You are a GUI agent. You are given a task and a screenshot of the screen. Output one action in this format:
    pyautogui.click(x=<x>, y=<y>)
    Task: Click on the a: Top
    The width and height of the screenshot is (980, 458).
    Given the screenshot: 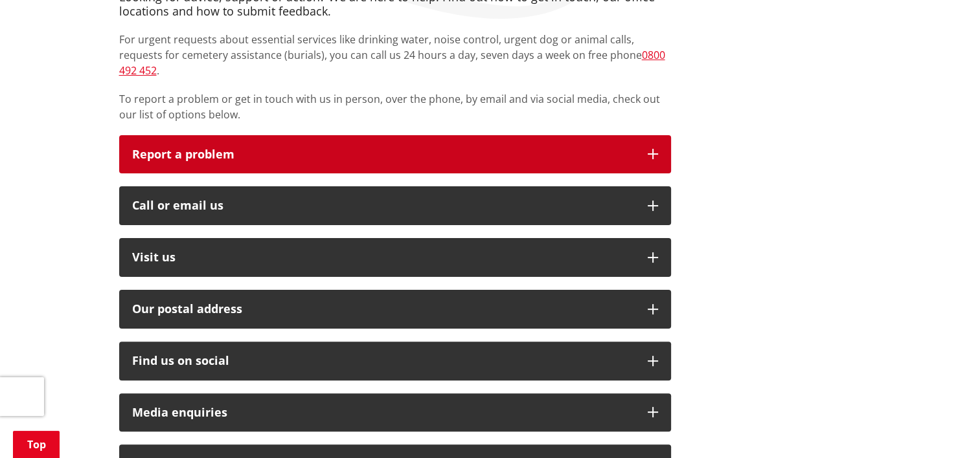 What is the action you would take?
    pyautogui.click(x=36, y=445)
    